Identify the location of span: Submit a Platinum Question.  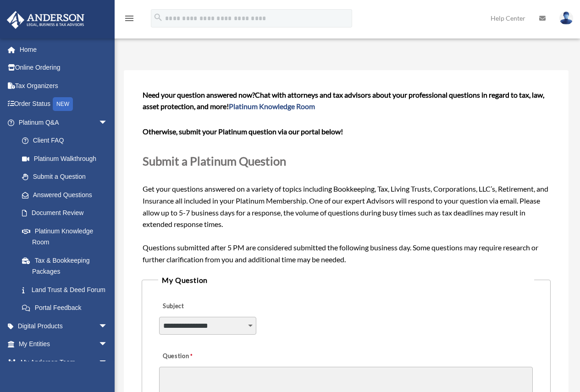
(214, 161).